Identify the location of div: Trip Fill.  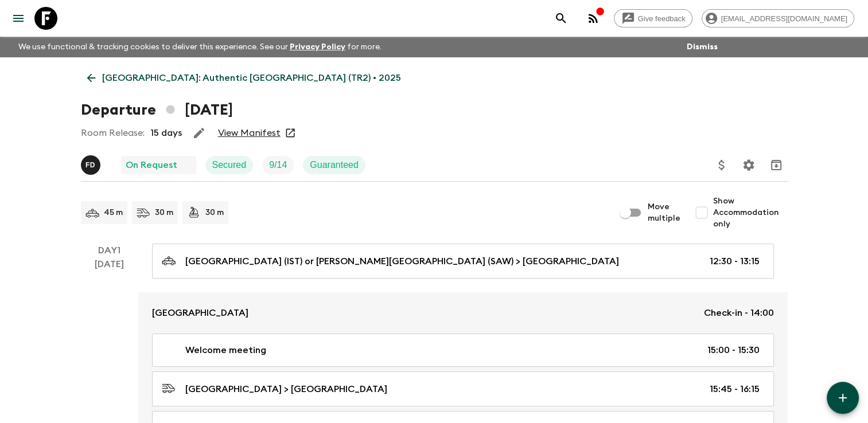
(278, 165).